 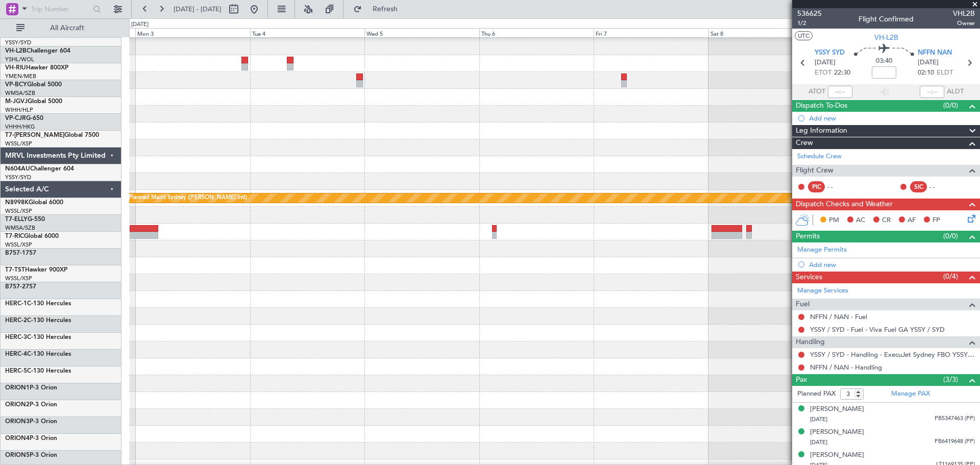 What do you see at coordinates (32, 236) in the screenshot?
I see `a: T7-RICGlobal 6000` at bounding box center [32, 236].